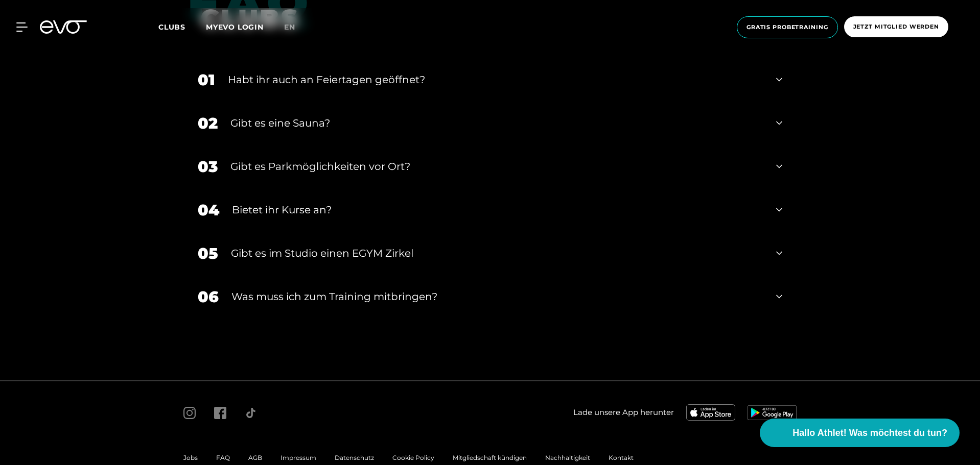  What do you see at coordinates (207, 166) in the screenshot?
I see `div: 03` at bounding box center [207, 166].